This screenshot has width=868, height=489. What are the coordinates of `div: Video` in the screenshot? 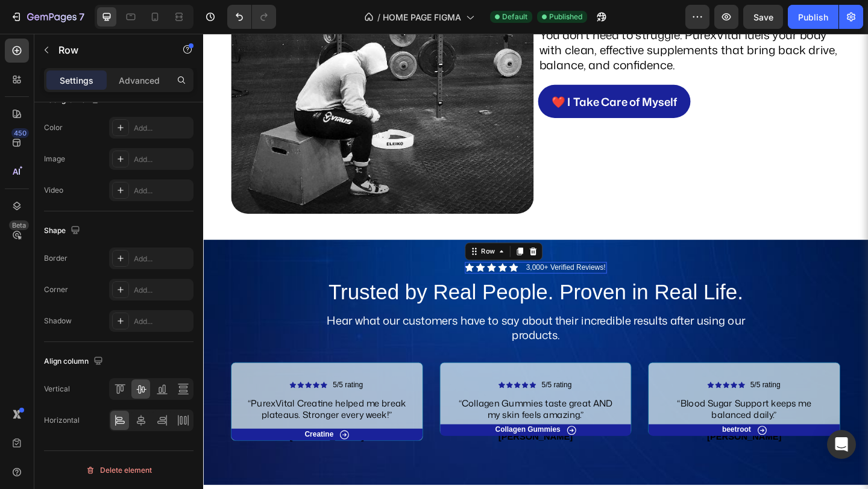 It's located at (53, 191).